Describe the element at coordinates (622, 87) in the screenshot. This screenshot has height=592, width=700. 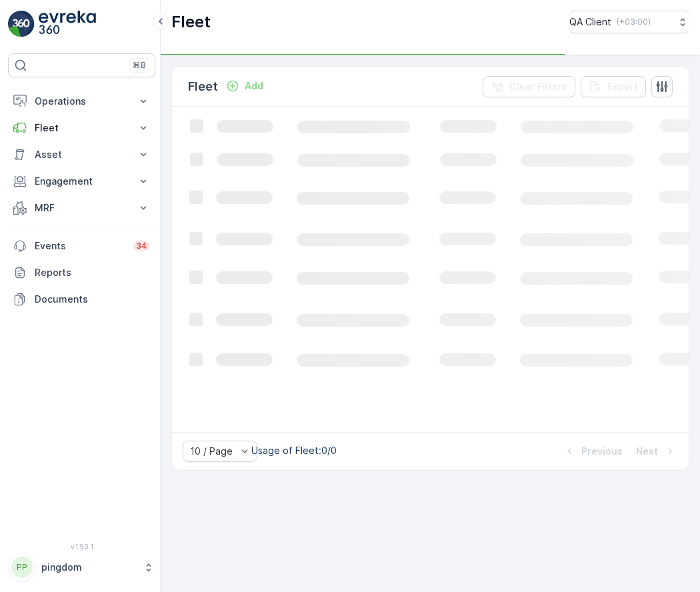
I see `p: Export` at that location.